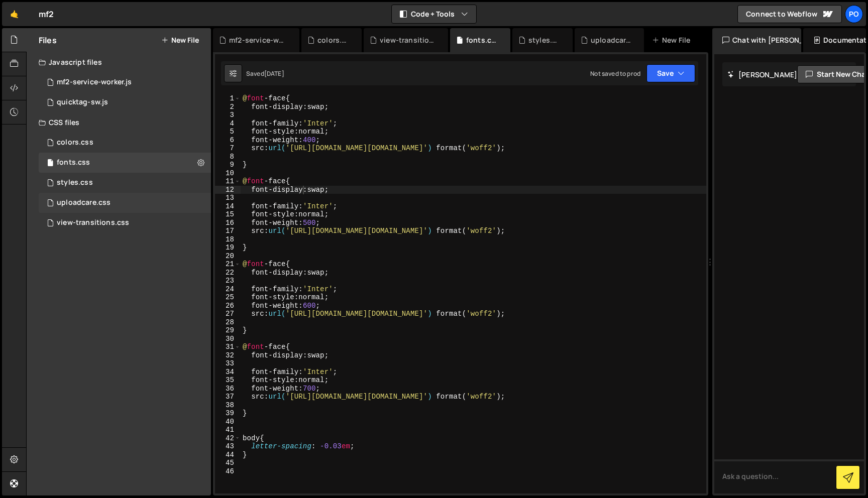  Describe the element at coordinates (227, 430) in the screenshot. I see `div: 41` at that location.